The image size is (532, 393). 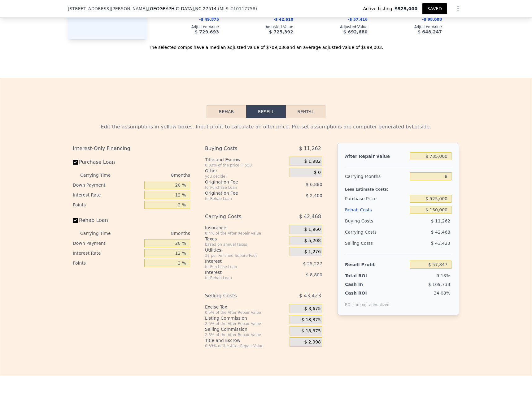 I want to click on div: Total ROI, so click(x=364, y=276).